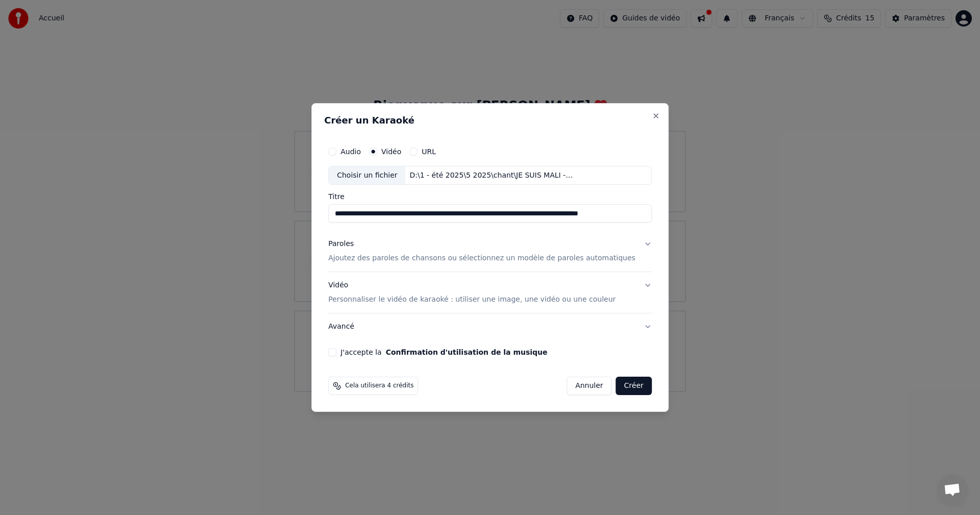  What do you see at coordinates (589, 386) in the screenshot?
I see `button: Annuler` at bounding box center [589, 386].